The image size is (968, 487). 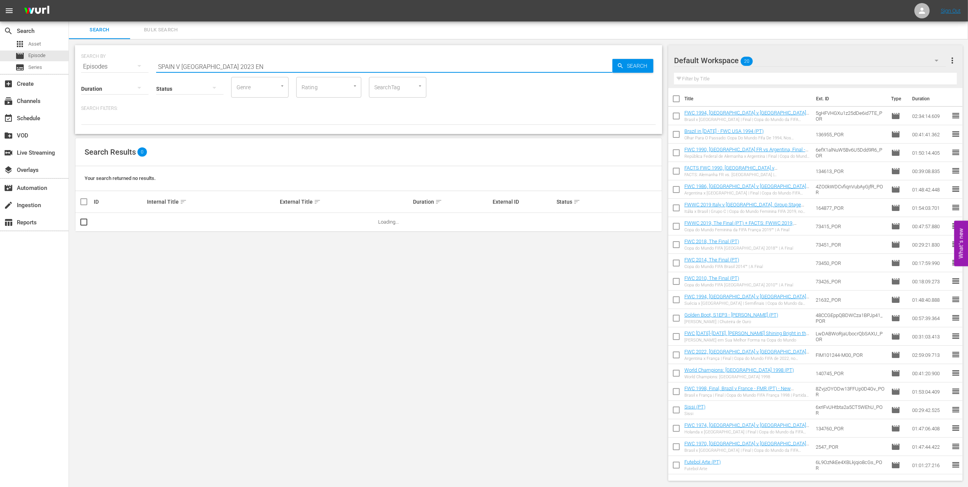 What do you see at coordinates (951, 11) in the screenshot?
I see `a: Sign Out` at bounding box center [951, 11].